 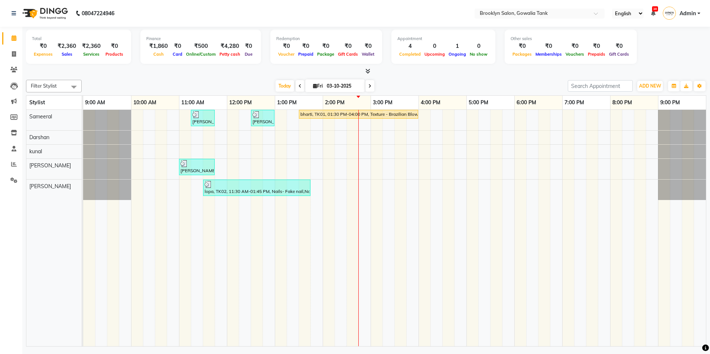 I want to click on span: Services, so click(x=91, y=54).